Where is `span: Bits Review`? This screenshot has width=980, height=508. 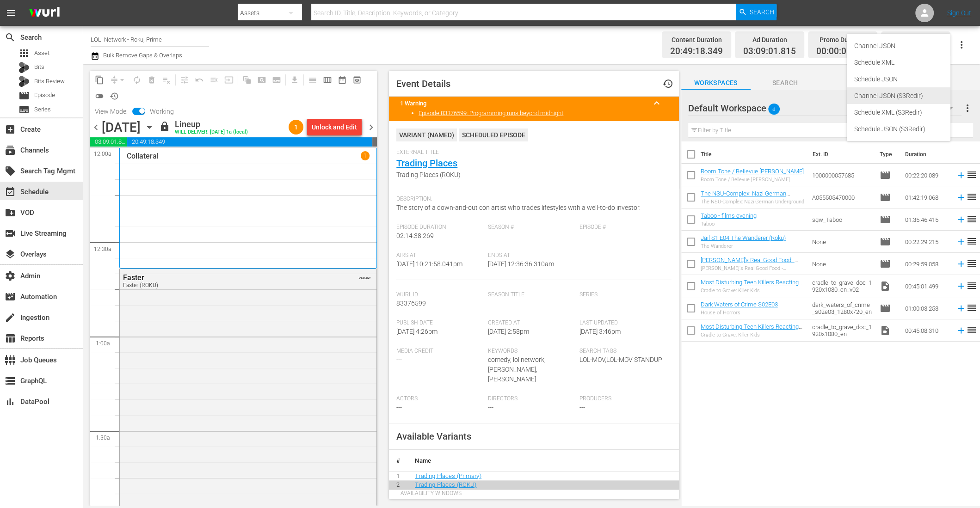 span: Bits Review is located at coordinates (50, 81).